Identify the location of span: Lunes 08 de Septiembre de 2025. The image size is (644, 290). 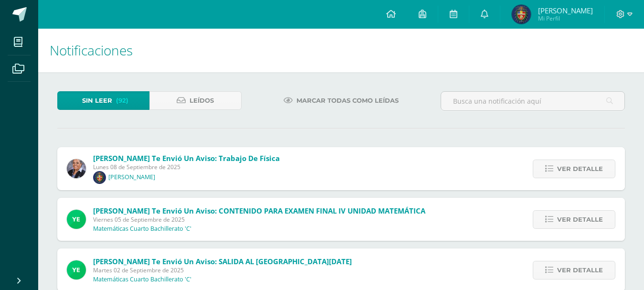
(186, 167).